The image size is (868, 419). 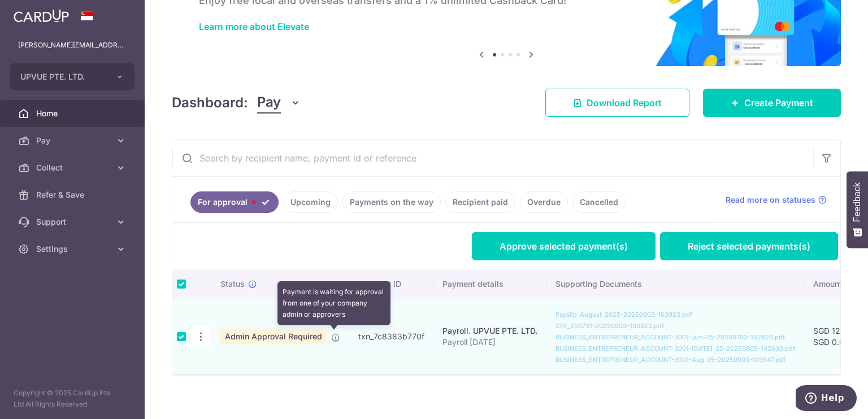 What do you see at coordinates (310, 202) in the screenshot?
I see `a: Upcoming` at bounding box center [310, 202].